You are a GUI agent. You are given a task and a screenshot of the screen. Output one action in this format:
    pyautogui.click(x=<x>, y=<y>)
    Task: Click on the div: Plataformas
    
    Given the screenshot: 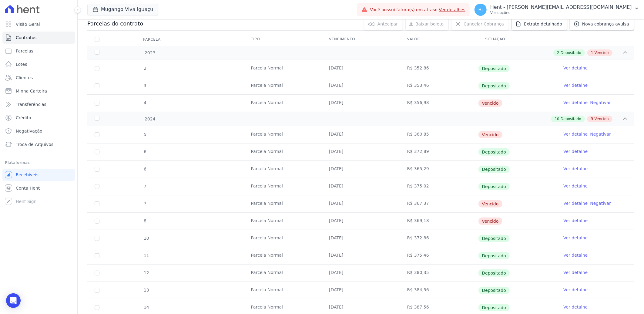 What is the action you would take?
    pyautogui.click(x=38, y=163)
    